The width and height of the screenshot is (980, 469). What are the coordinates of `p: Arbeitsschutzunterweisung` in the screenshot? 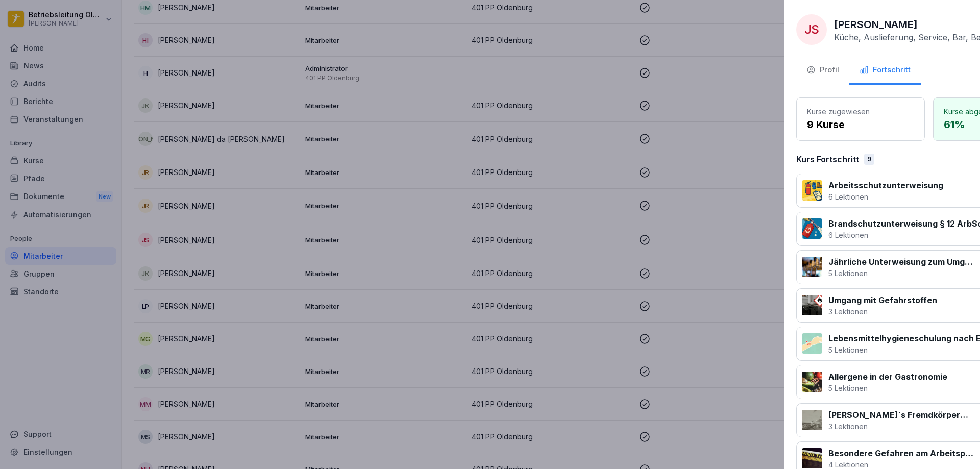 It's located at (886, 185).